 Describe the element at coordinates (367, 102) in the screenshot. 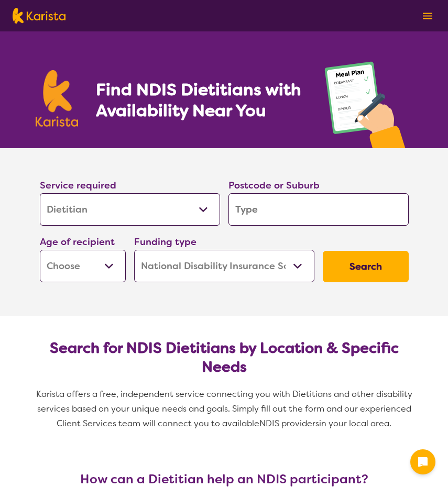

I see `img: dietitian` at that location.